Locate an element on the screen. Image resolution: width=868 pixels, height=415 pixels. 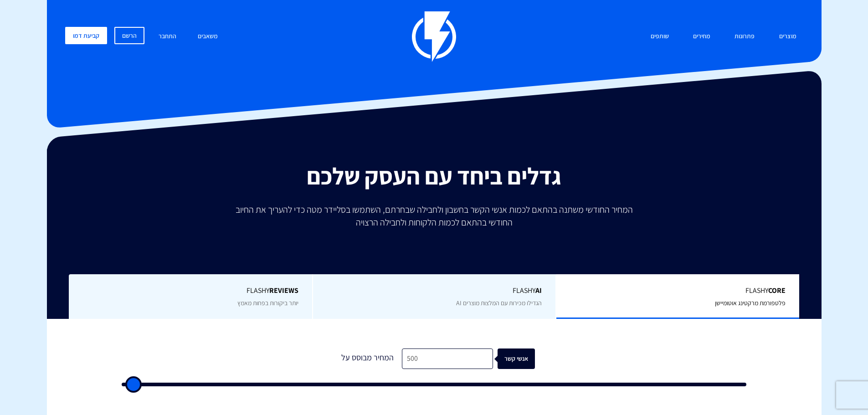
span: פלטפורמת מרקטינג אוטומיישן is located at coordinates (750, 303).